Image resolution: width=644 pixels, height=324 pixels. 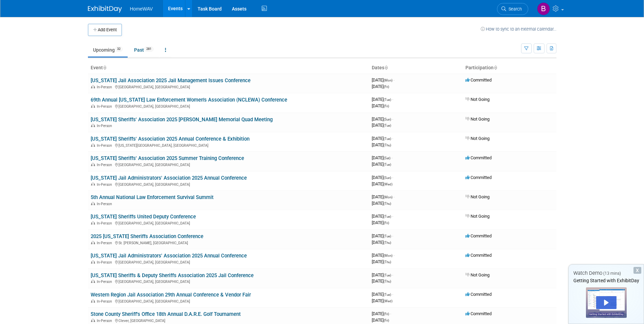 I want to click on div: Play, so click(x=606, y=303).